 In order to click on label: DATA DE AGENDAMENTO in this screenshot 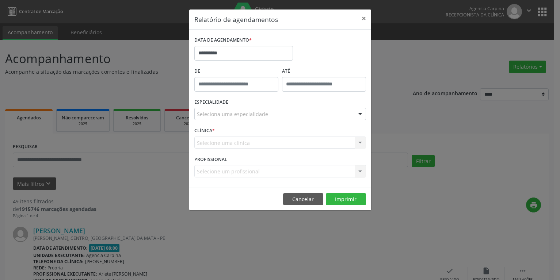, I will do `click(223, 40)`.